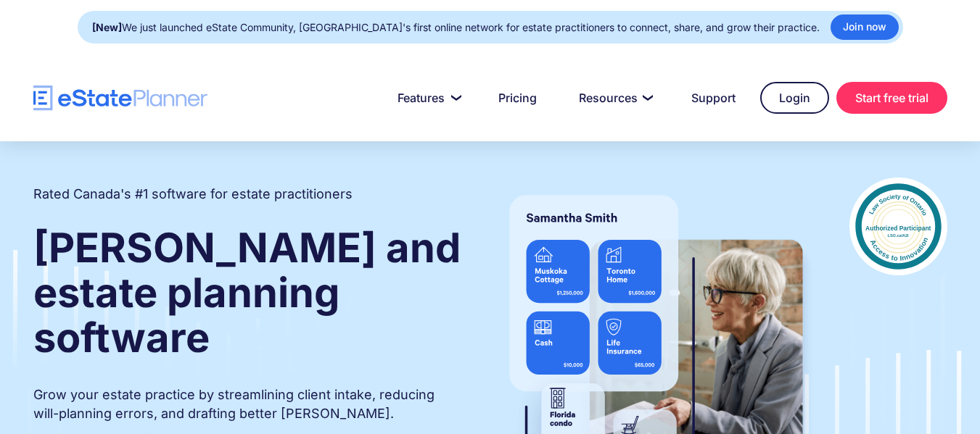 The height and width of the screenshot is (434, 980). Describe the element at coordinates (713, 98) in the screenshot. I see `a: Support` at that location.